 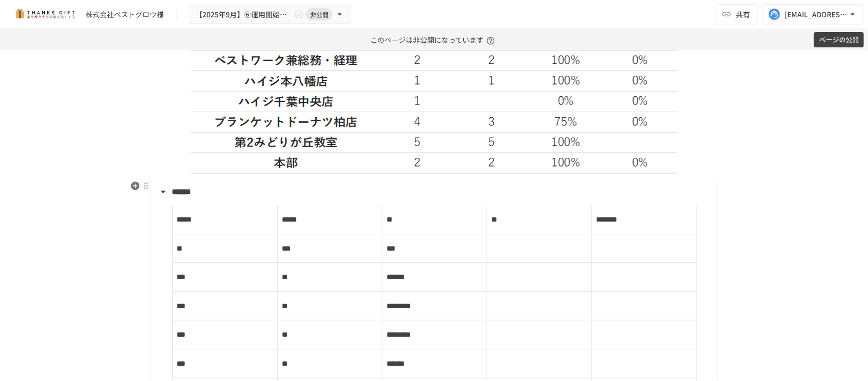 I want to click on span: 【2025年9月】⑥運用開始後2回目 振り返りMTG, so click(x=244, y=14).